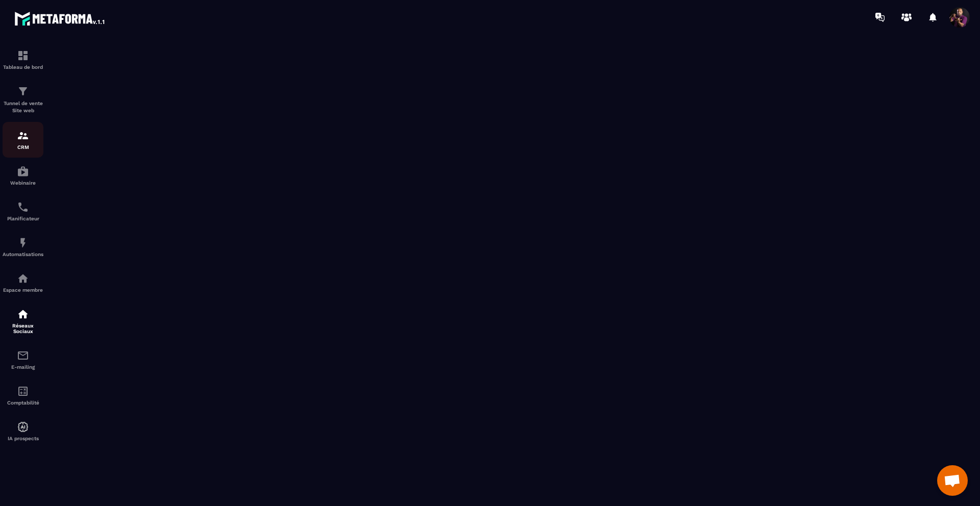 Image resolution: width=980 pixels, height=506 pixels. I want to click on a: formationformationTunnel de vente Site web, so click(23, 99).